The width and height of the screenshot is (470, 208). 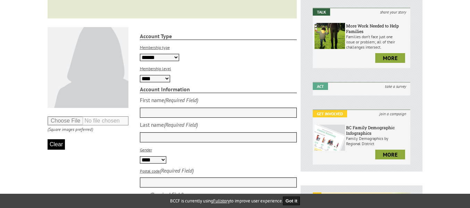 What do you see at coordinates (377, 42) in the screenshot?
I see `p: Families don’t face just one issue or problem; all of their challenges intersect.` at bounding box center [377, 42].